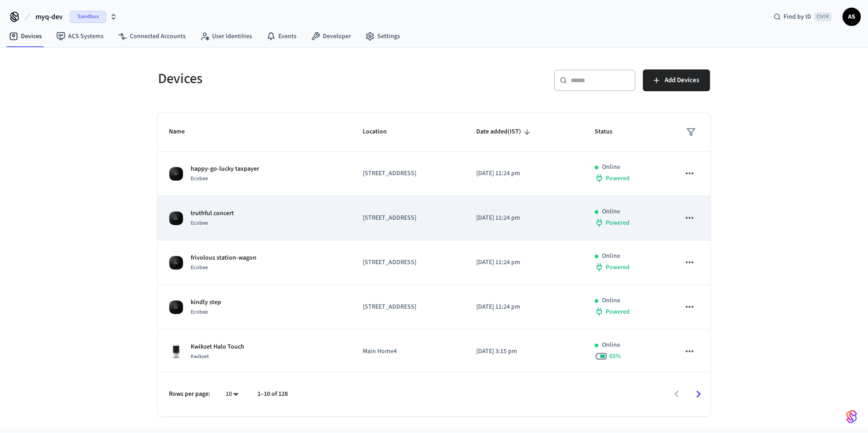 This screenshot has width=868, height=433. What do you see at coordinates (224, 258) in the screenshot?
I see `p: frivolous station-wagon` at bounding box center [224, 258].